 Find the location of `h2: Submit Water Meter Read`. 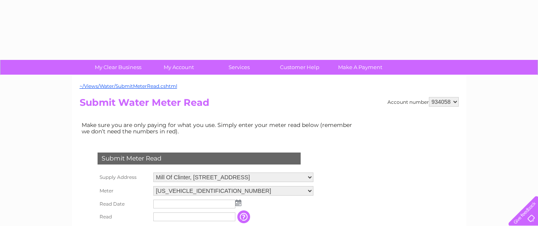

h2: Submit Water Meter Read is located at coordinates (269, 104).